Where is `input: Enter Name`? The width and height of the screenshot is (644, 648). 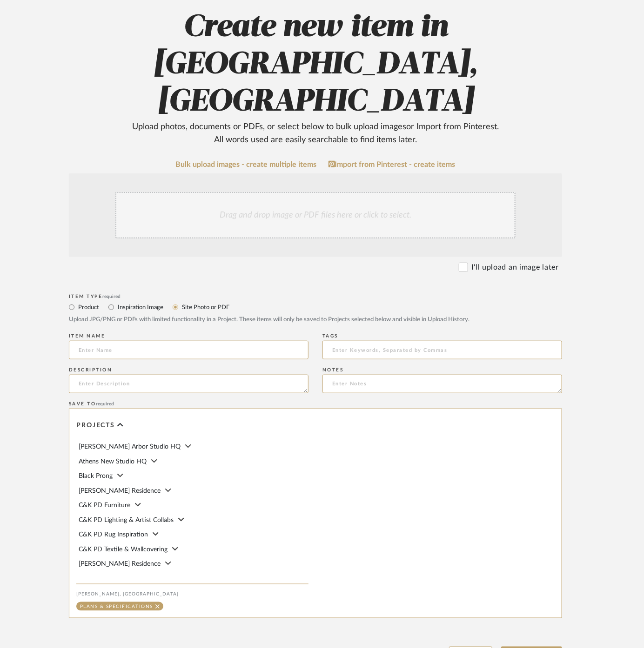
input: Enter Name is located at coordinates (188, 350).